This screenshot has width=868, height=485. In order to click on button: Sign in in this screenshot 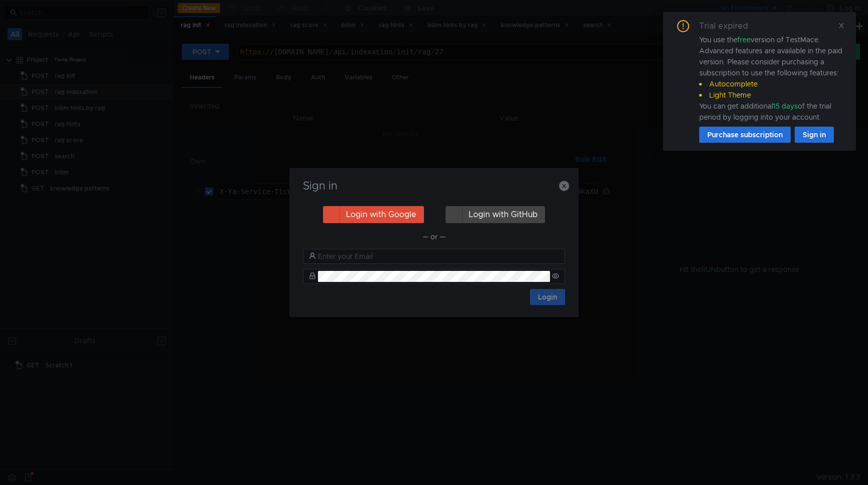, I will do `click(814, 134)`.